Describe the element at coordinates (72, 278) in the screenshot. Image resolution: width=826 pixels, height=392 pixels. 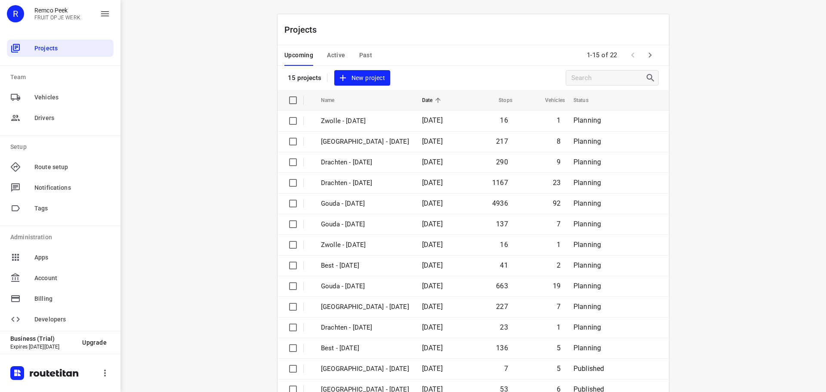
I see `span: Account` at that location.